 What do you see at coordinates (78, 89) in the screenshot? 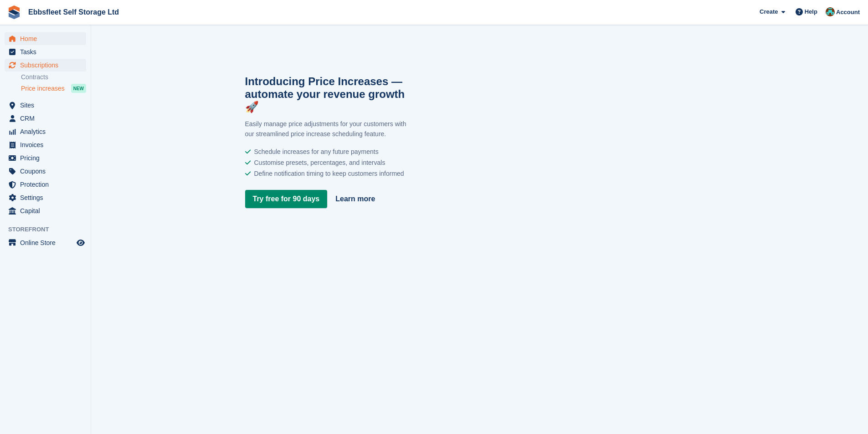
I see `div: NEW` at bounding box center [78, 89].